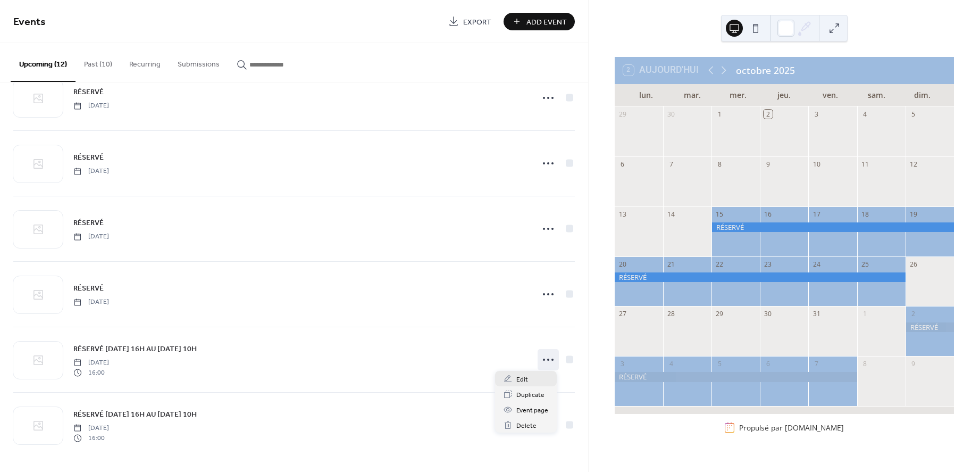  Describe the element at coordinates (527, 426) in the screenshot. I see `span: Delete` at that location.